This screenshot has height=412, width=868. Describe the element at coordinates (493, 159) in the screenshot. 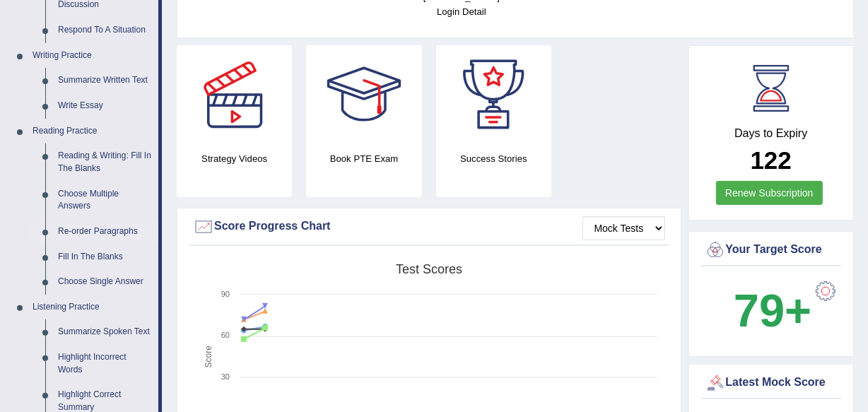

I see `h4: Success Stories` at that location.